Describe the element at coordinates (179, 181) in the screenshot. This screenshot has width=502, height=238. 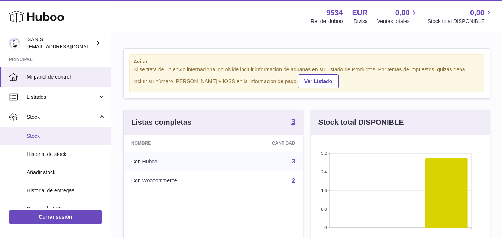
I see `td: Con Woocommerce` at that location.